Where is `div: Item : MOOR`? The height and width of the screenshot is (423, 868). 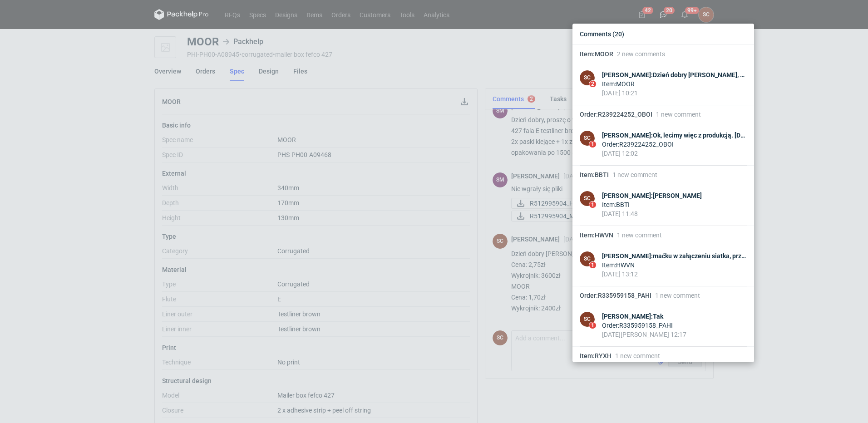 div: Item : MOOR is located at coordinates (675, 84).